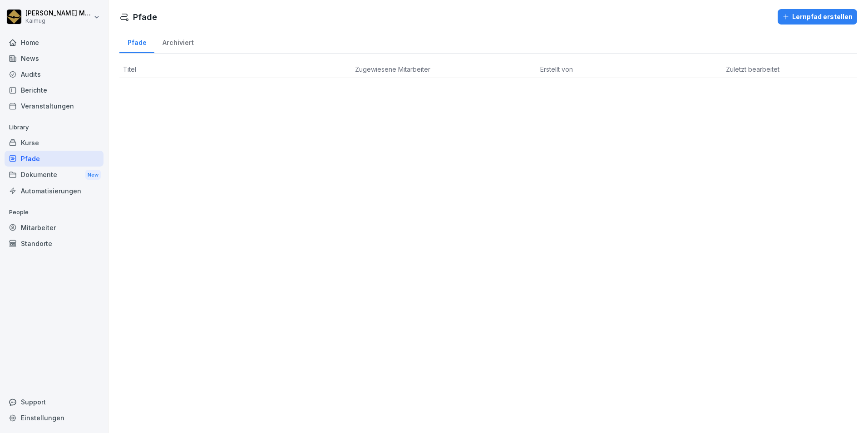 This screenshot has width=868, height=433. What do you see at coordinates (54, 418) in the screenshot?
I see `div: Einstellungen` at bounding box center [54, 418].